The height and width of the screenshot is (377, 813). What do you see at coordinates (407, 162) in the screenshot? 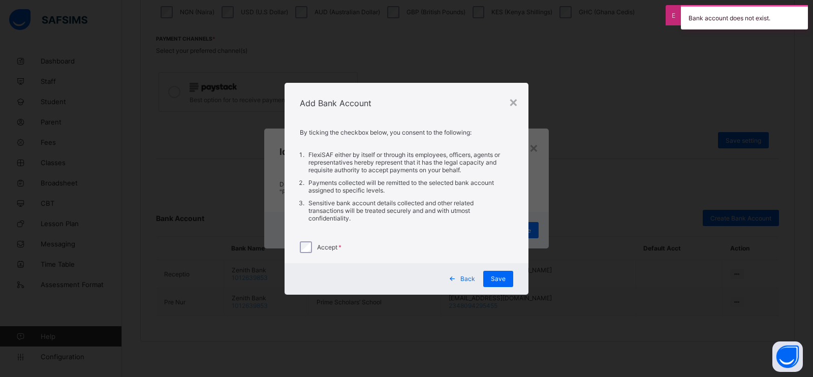
I see `li: FlexiSAF either by itself or through its employees, officers, agents or representatives hereby re...` at bounding box center [407, 162].